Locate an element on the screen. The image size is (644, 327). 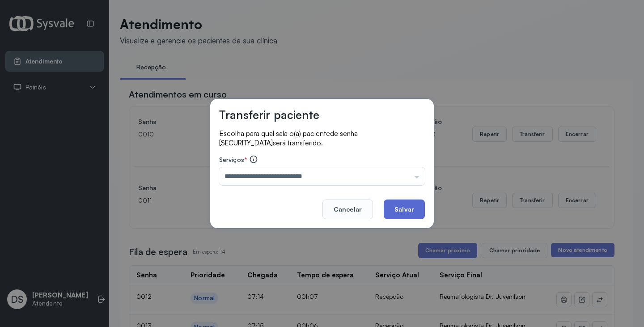
button: Cancelar is located at coordinates (347, 210).